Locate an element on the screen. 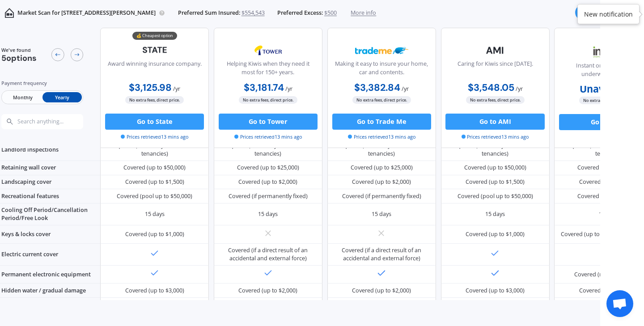 This screenshot has width=644, height=326. span: Preferred Sum Insured: is located at coordinates (209, 13).